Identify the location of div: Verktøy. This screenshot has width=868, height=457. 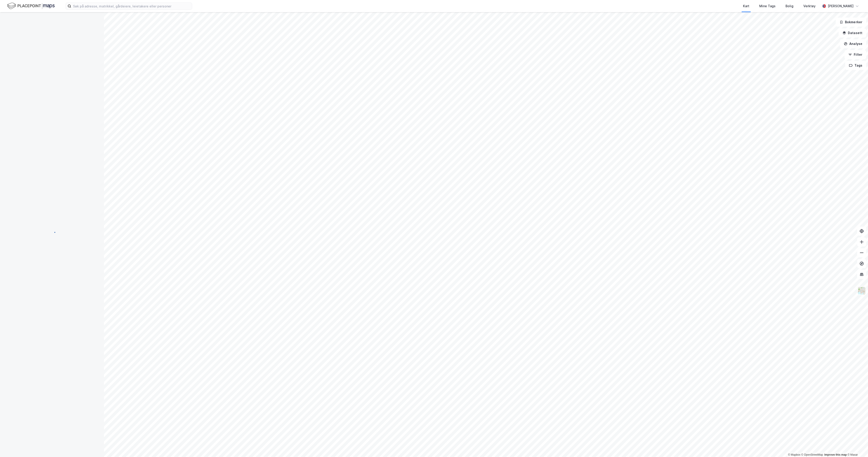
(809, 6).